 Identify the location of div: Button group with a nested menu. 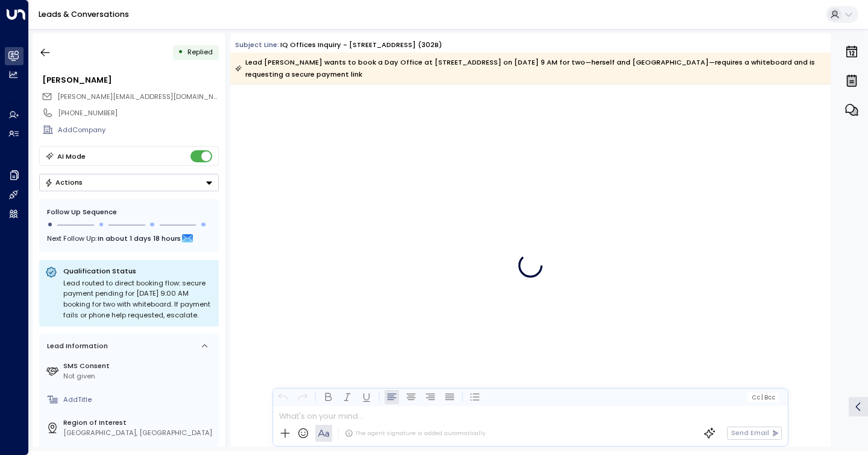
(129, 182).